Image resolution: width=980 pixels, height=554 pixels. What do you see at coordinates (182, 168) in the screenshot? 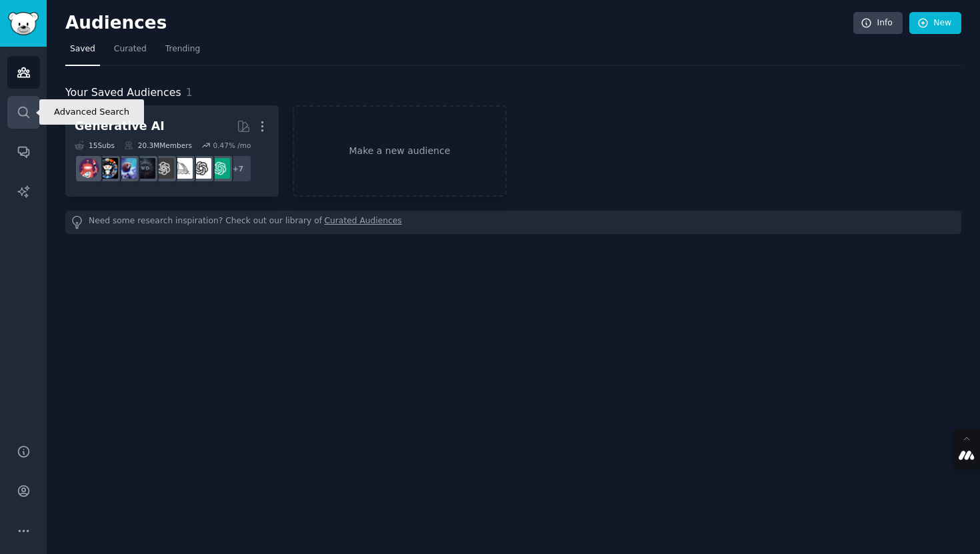
I see `img: midjourney` at bounding box center [182, 168].